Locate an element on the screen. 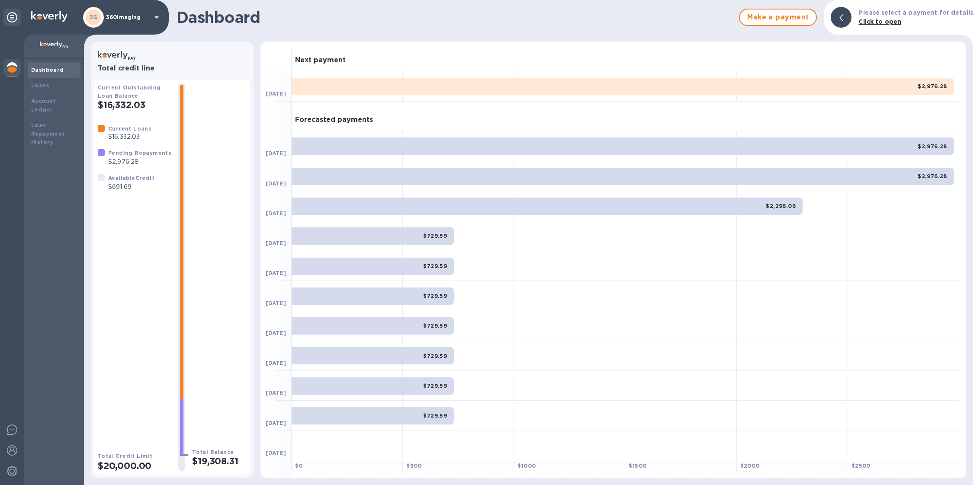 The width and height of the screenshot is (980, 485). b: Please select a payment for details is located at coordinates (915, 13).